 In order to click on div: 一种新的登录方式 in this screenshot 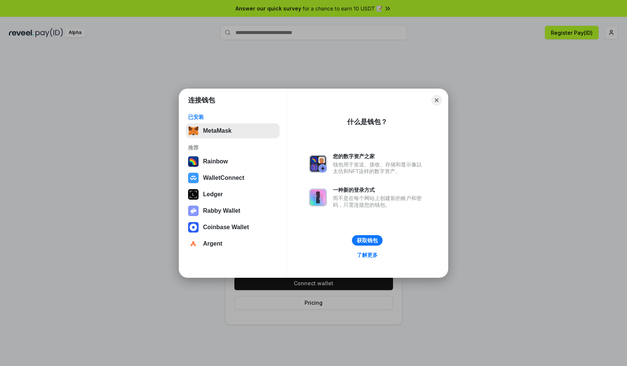, I will do `click(379, 190)`.